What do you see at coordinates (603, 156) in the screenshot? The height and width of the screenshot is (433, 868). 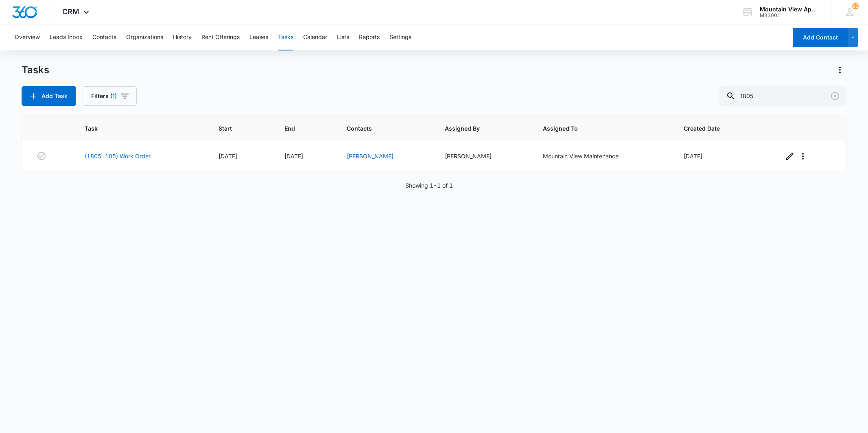 I see `div: Mountain View Maintenance` at bounding box center [603, 156].